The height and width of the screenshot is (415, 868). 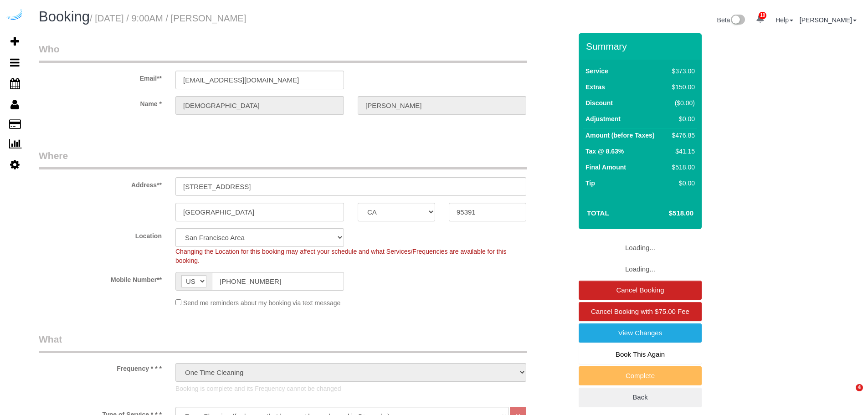 I want to click on a: Book This Again, so click(x=640, y=354).